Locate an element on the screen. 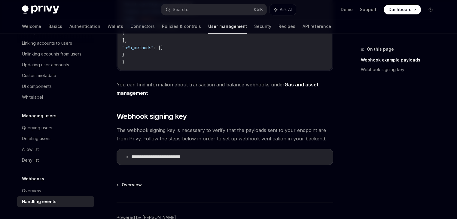  span: On this page is located at coordinates (380, 49).